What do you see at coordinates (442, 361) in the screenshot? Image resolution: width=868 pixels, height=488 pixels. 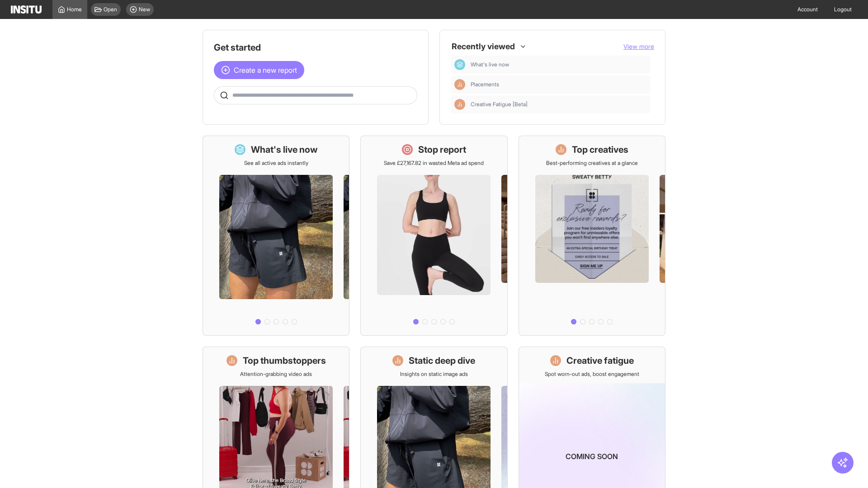 I see `h1: Static deep dive` at bounding box center [442, 361].